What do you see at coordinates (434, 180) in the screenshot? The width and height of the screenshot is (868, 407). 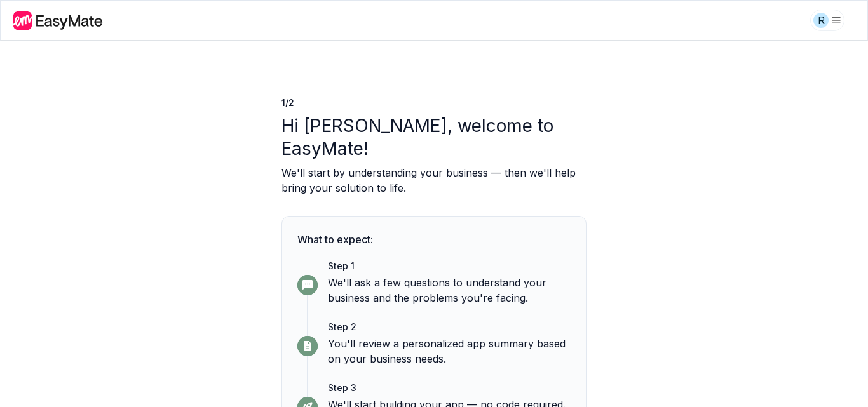 I see `p: We'll start by understanding your business — then we'll help bring your solution to life.` at bounding box center [434, 180].